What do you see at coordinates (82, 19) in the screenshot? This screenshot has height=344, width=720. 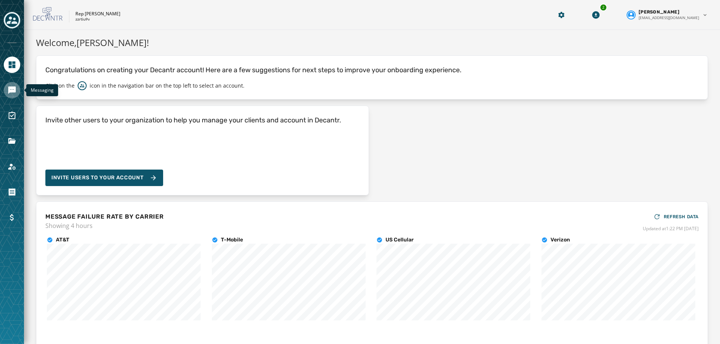 I see `p: zzrtiu9v` at bounding box center [82, 19].